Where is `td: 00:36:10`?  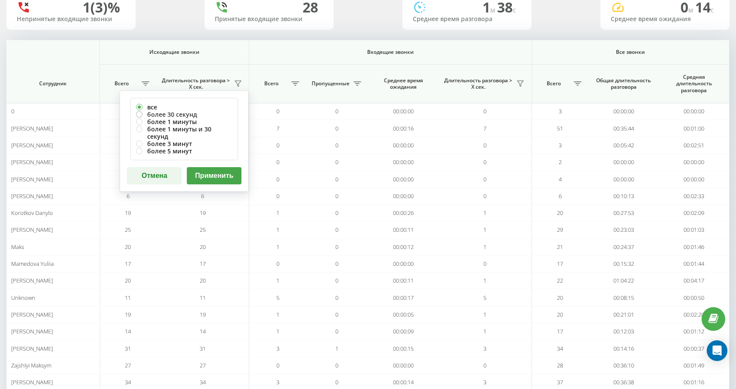
td: 00:36:10 is located at coordinates (623, 365).